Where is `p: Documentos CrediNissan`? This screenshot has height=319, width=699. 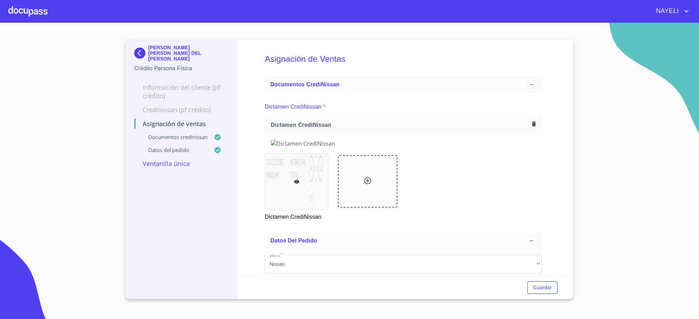 p: Documentos CrediNissan is located at coordinates (174, 137).